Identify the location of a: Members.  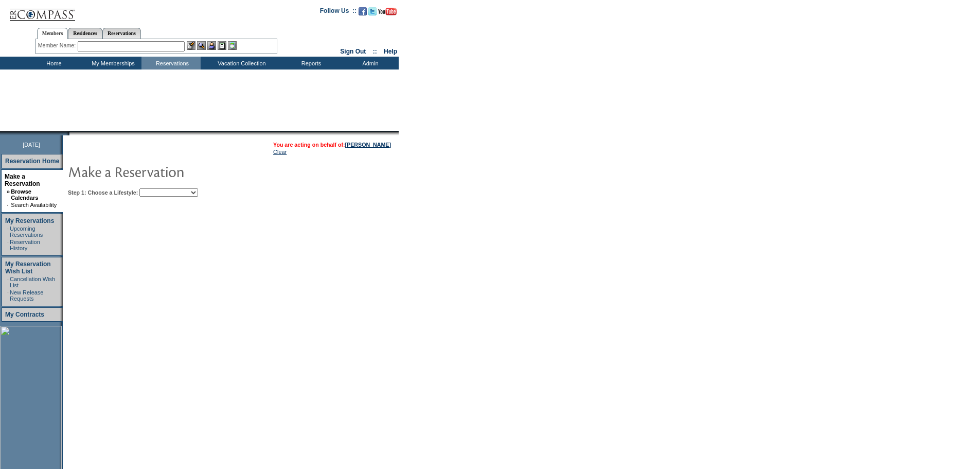
(52, 33).